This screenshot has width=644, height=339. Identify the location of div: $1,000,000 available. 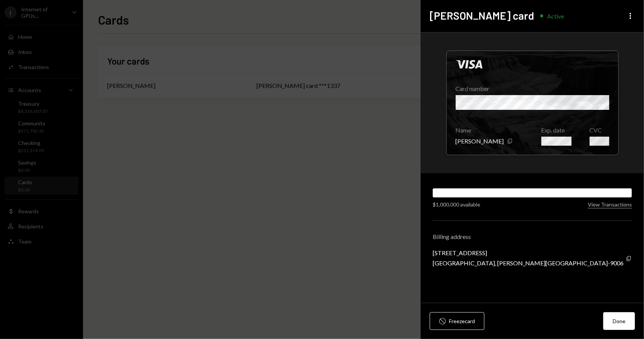
(456, 204).